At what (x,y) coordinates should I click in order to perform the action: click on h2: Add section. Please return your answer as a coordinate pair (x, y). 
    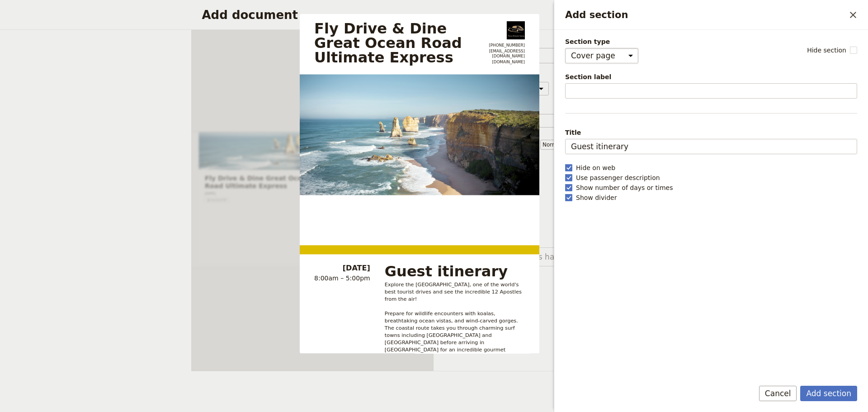
    Looking at the image, I should click on (705, 15).